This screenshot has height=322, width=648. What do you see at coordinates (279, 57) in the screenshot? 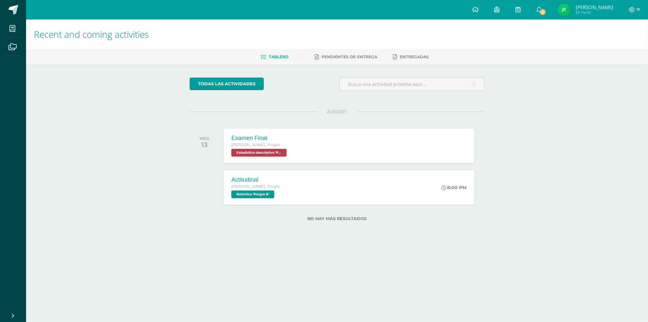
I see `span: Tablero` at bounding box center [279, 57].